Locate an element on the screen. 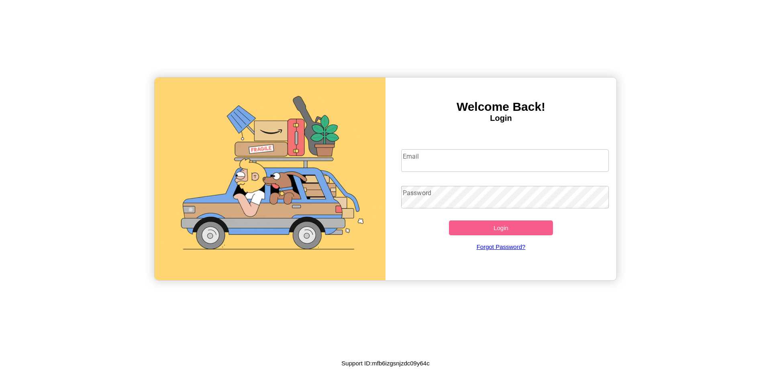  a: Forgot Password? is located at coordinates (501, 247).